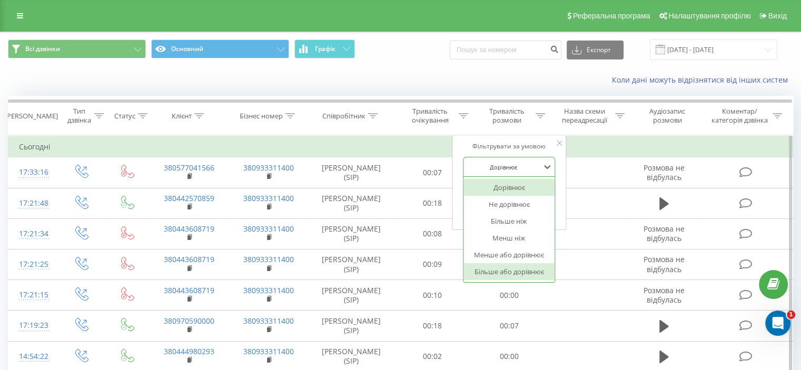 This screenshot has height=370, width=801. Describe the element at coordinates (509, 146) in the screenshot. I see `div: Фільтрувати за умовою` at that location.